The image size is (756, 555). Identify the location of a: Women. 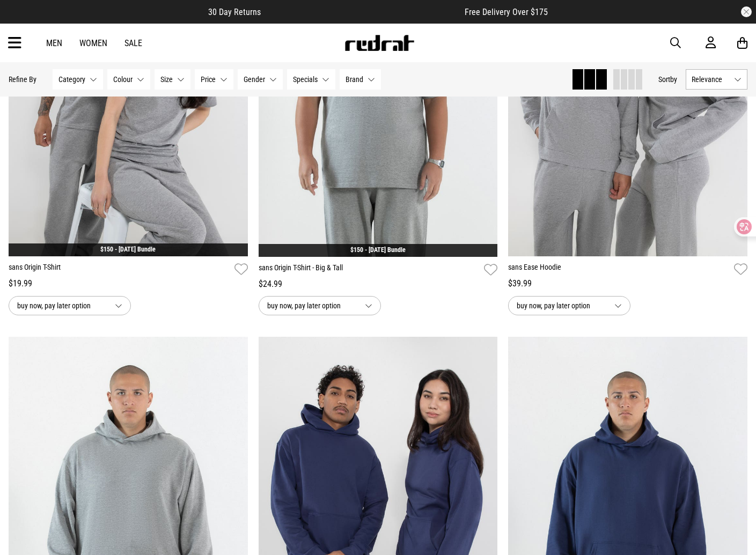
(93, 43).